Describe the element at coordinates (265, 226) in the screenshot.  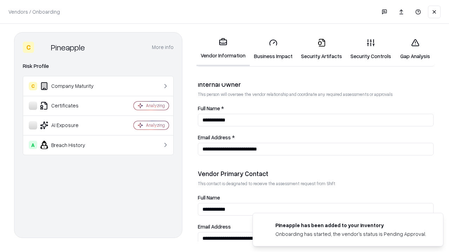
I see `img: pineappleenergy.com` at that location.